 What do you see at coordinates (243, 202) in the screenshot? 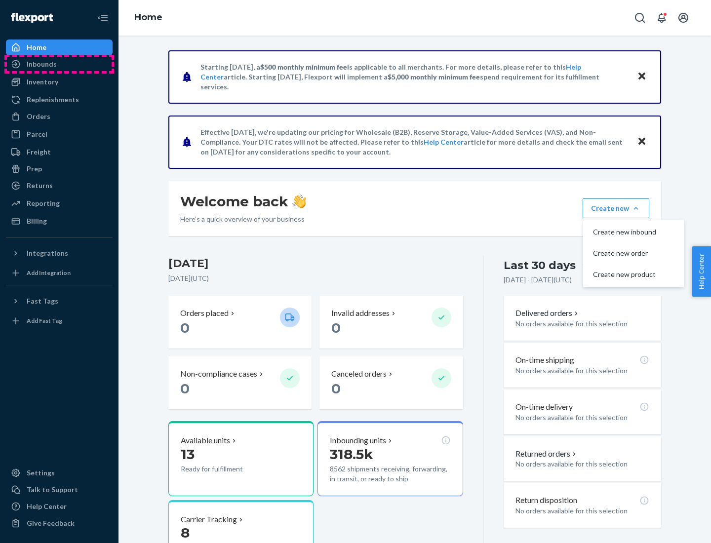
I see `h1: Welcome back` at bounding box center [243, 202].